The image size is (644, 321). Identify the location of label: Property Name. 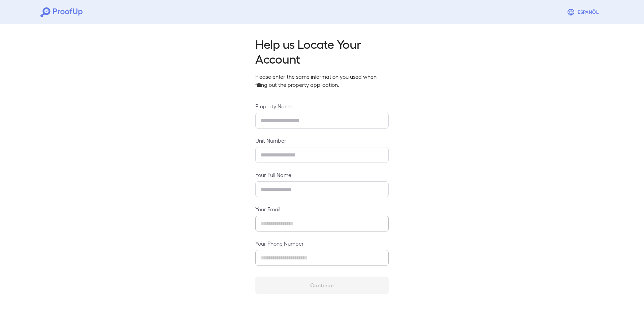
(322, 106).